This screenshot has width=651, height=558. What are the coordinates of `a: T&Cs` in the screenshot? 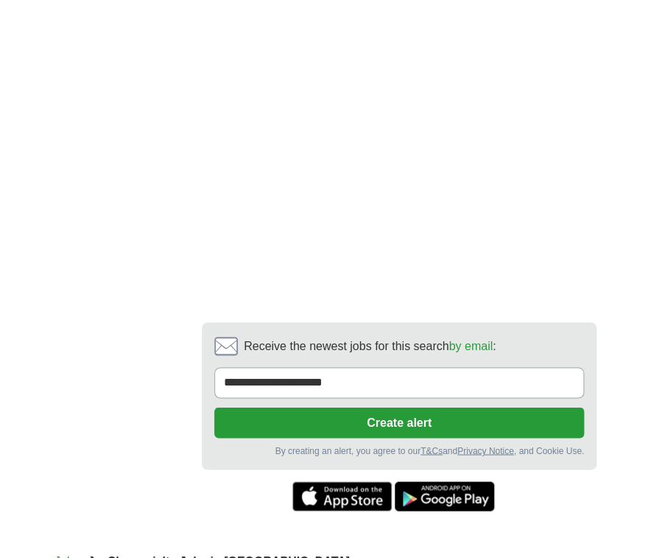 It's located at (432, 450).